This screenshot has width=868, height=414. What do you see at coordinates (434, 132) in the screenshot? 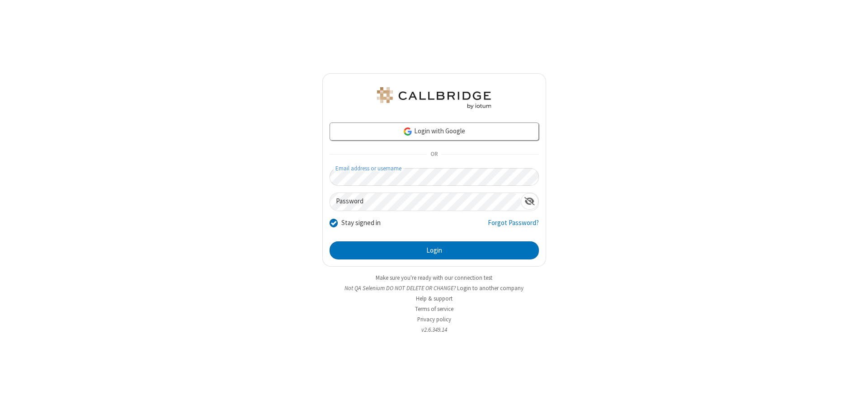
I see `a: Login with Google` at bounding box center [434, 132].